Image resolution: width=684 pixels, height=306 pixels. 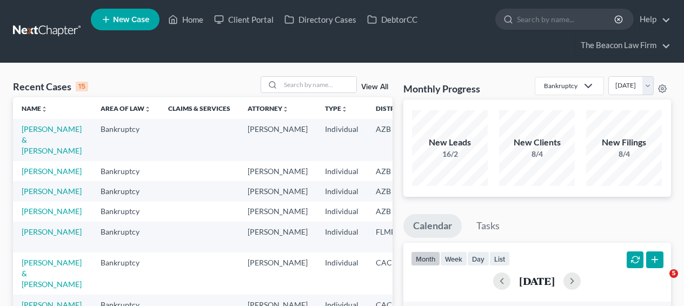 I want to click on button: list, so click(x=499, y=258).